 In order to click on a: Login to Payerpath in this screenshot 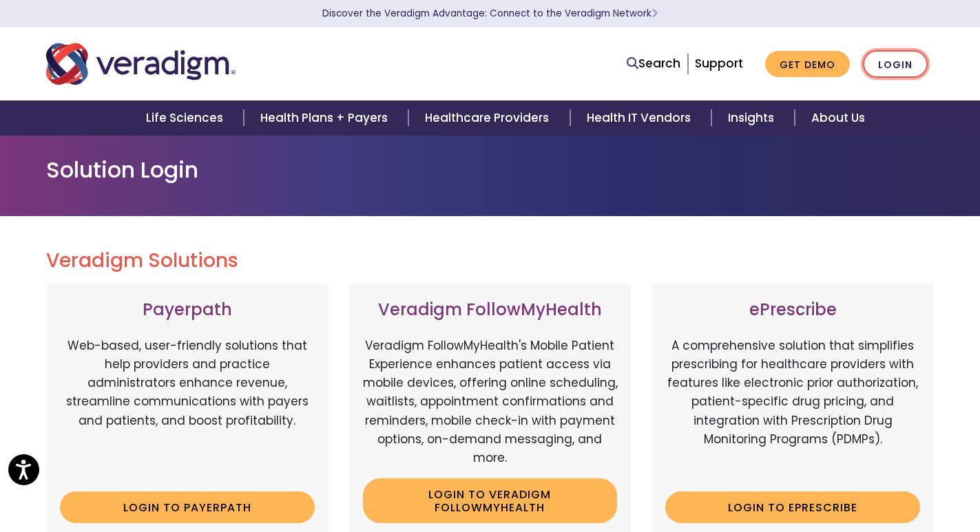, I will do `click(187, 507)`.